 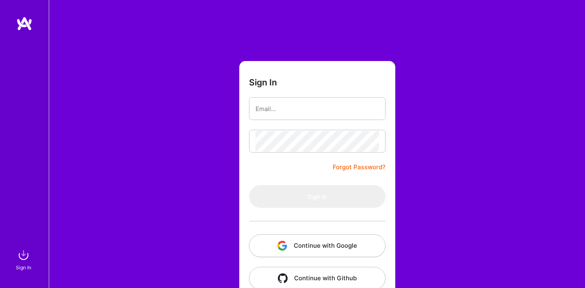 I want to click on div: Sign In, so click(x=24, y=267).